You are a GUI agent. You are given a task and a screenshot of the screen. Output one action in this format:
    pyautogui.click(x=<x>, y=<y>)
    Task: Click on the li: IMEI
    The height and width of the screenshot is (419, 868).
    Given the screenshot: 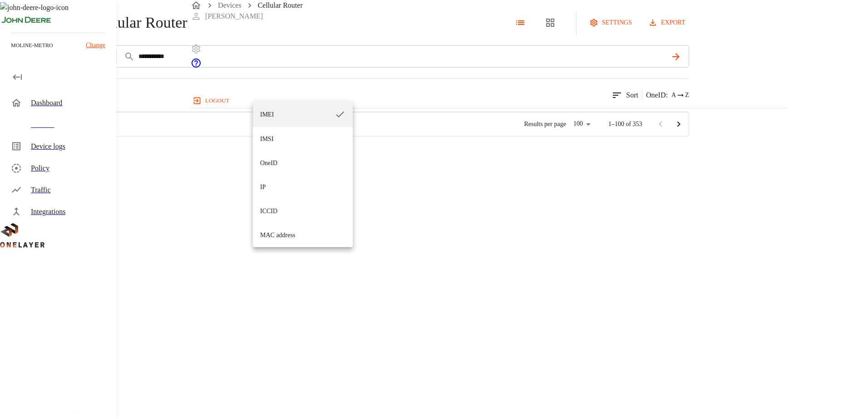 What is the action you would take?
    pyautogui.click(x=303, y=114)
    